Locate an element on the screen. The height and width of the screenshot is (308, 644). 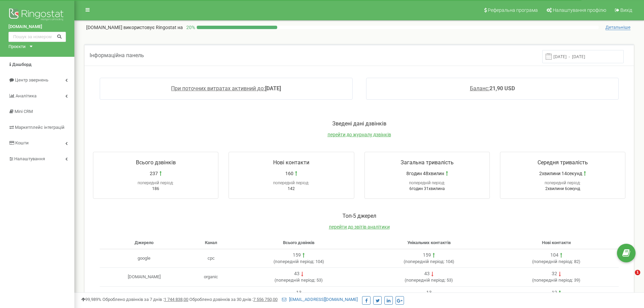
span: Оброблено дзвінків за 7 днів : is located at coordinates (145, 299).